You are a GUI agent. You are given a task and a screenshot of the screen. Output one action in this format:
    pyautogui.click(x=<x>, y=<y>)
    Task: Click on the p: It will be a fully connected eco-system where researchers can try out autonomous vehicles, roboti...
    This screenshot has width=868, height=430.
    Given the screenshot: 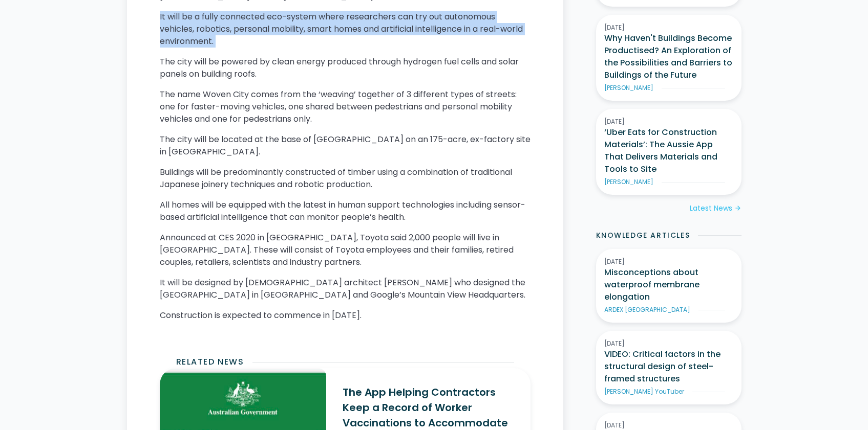 What is the action you would take?
    pyautogui.click(x=345, y=29)
    